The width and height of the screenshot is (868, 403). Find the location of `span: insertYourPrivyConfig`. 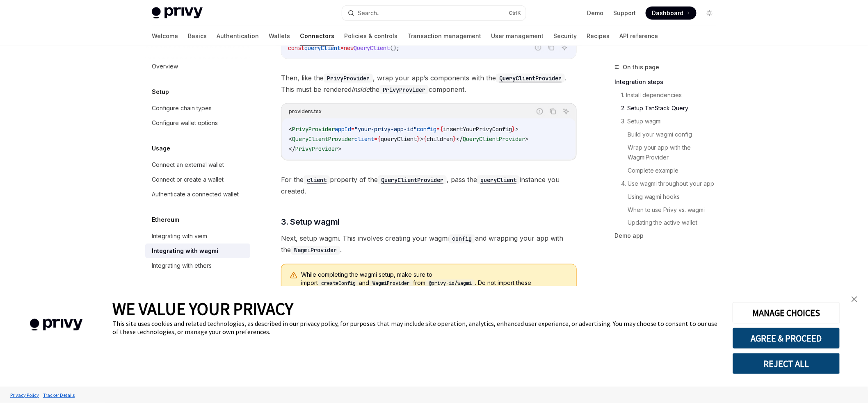

span: insertYourPrivyConfig is located at coordinates (477, 129).